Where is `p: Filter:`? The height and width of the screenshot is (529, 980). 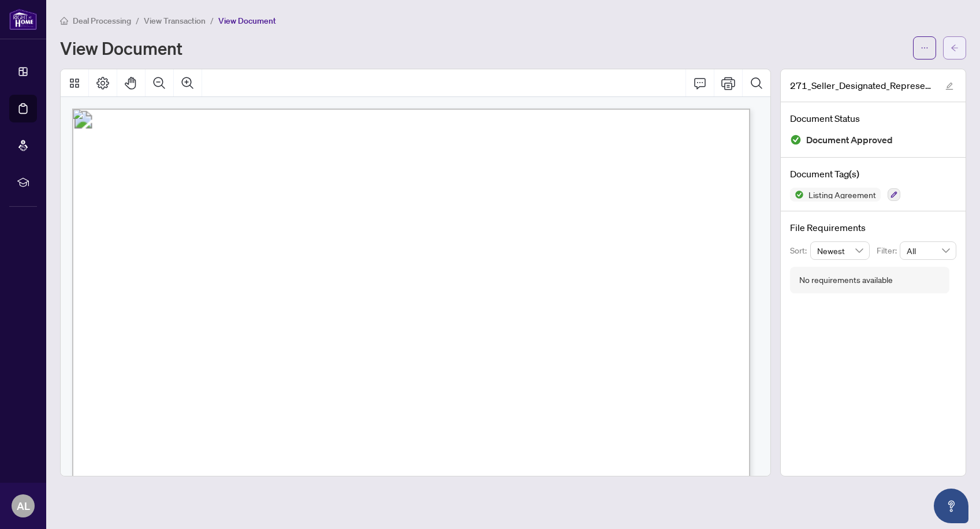
p: Filter: is located at coordinates (888, 250).